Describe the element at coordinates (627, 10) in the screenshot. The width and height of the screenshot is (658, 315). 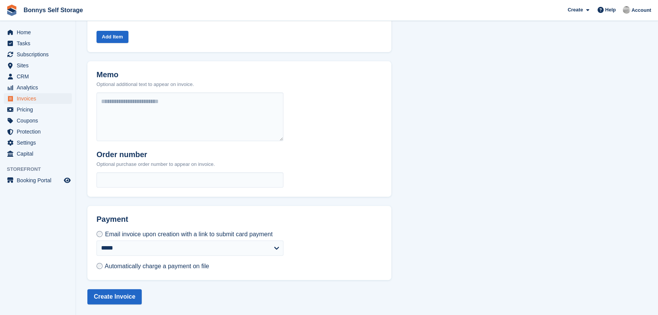
I see `img: James Bonny` at that location.